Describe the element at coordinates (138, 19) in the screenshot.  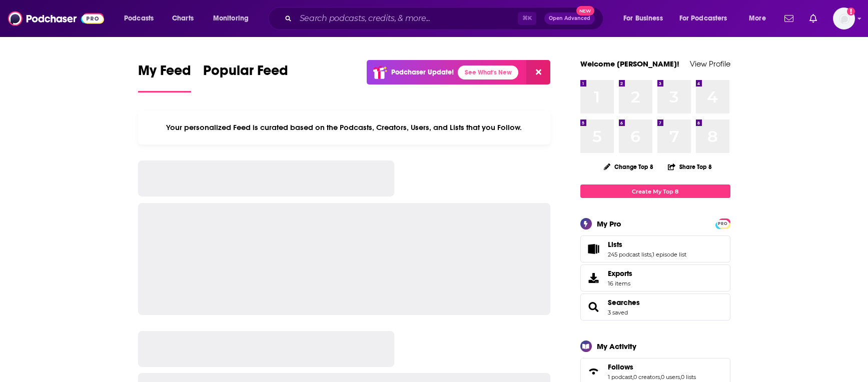
I see `span: Podcasts` at that location.